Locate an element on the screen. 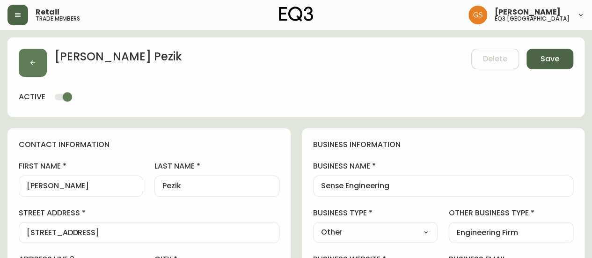  label: last name is located at coordinates (217, 166).